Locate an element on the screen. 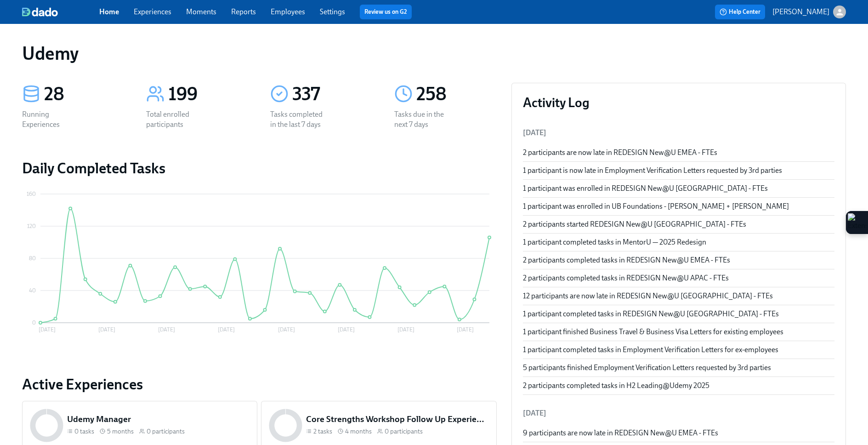 This screenshot has width=868, height=445. span: 0 tasks is located at coordinates (84, 431).